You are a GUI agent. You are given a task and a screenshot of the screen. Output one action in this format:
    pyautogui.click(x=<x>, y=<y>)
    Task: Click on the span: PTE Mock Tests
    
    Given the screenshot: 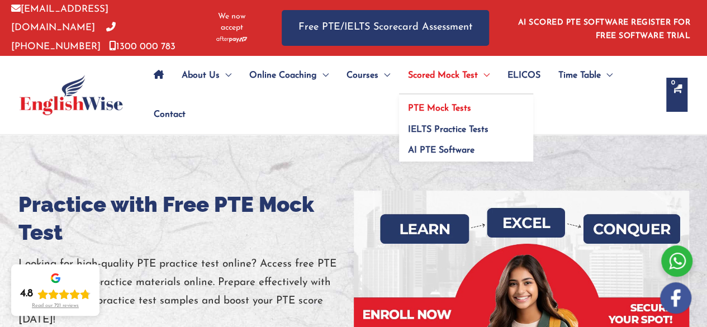 What is the action you would take?
    pyautogui.click(x=440, y=108)
    